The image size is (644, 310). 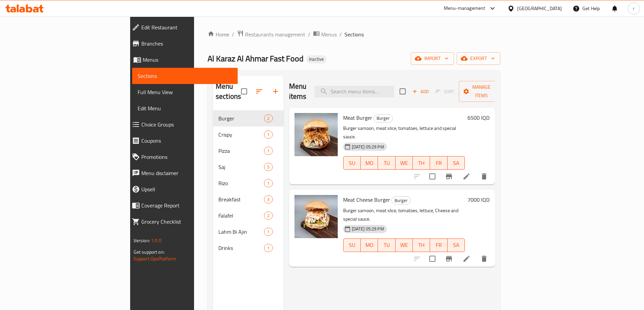 What do you see at coordinates (449, 259) in the screenshot?
I see `button: Branch-specific-item` at bounding box center [449, 259].